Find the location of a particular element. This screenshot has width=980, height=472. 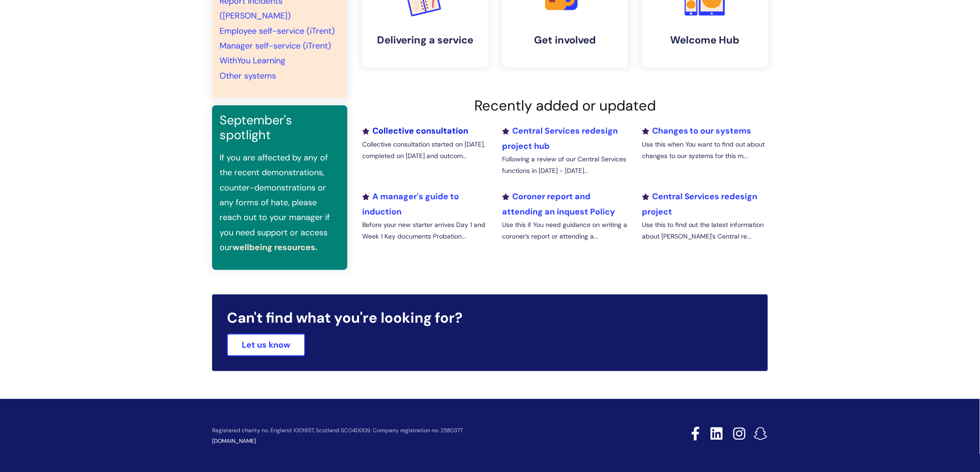

p: Use this if You need guidance on writing a coroner’s report or attending a... is located at coordinates (565, 231).